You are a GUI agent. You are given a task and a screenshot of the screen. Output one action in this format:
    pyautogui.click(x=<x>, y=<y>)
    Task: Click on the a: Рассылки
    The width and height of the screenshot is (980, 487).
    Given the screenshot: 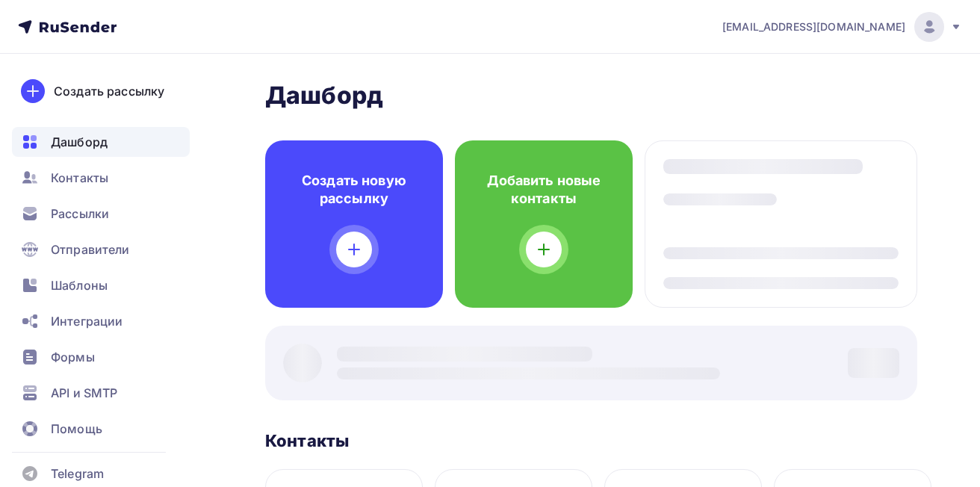 What is the action you would take?
    pyautogui.click(x=101, y=213)
    